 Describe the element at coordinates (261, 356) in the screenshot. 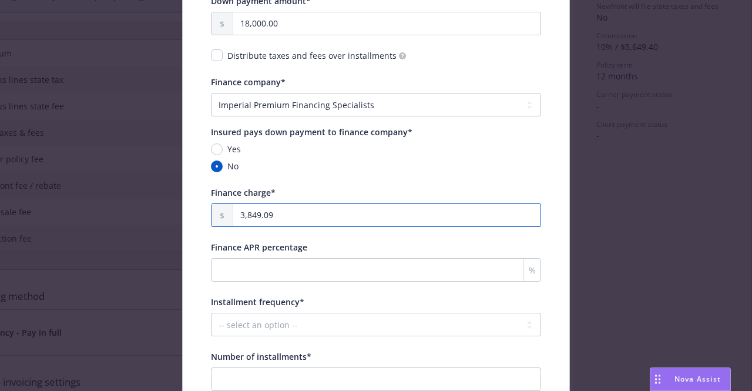

I see `span: Number of installments*` at that location.